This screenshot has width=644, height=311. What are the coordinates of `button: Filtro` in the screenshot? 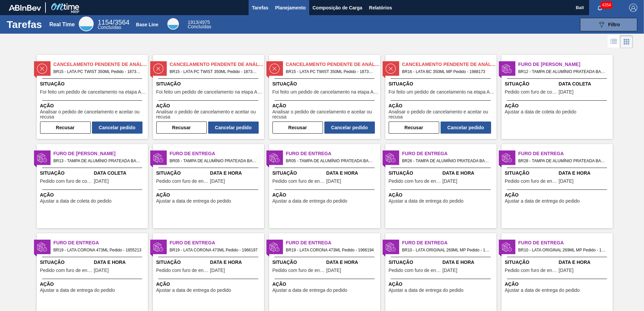 It's located at (609, 25).